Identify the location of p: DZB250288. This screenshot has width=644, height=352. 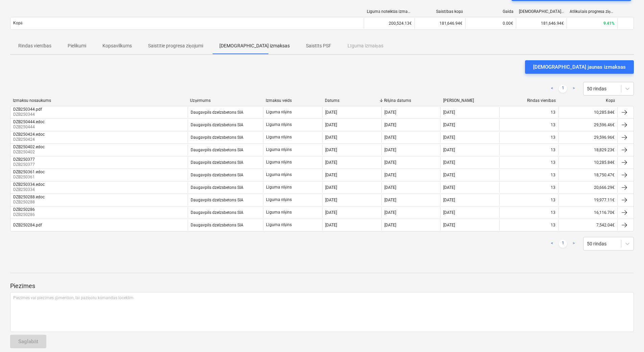
(29, 202).